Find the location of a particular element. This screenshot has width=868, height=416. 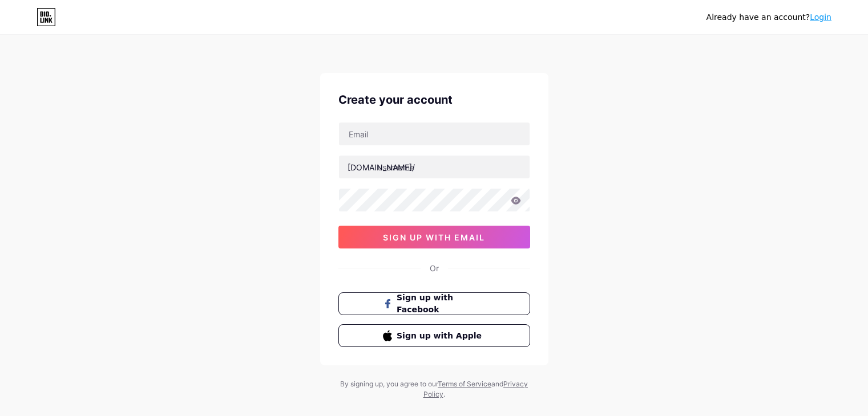

a: Login is located at coordinates (821, 17).